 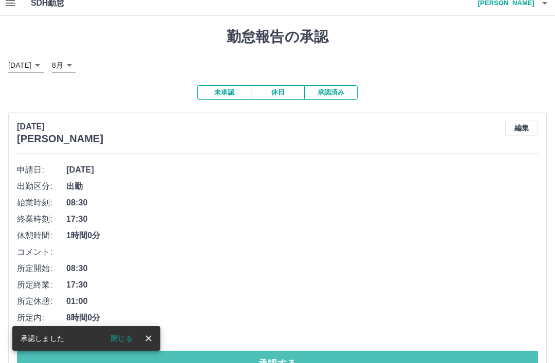 What do you see at coordinates (521, 128) in the screenshot?
I see `button: 編集` at bounding box center [521, 128].